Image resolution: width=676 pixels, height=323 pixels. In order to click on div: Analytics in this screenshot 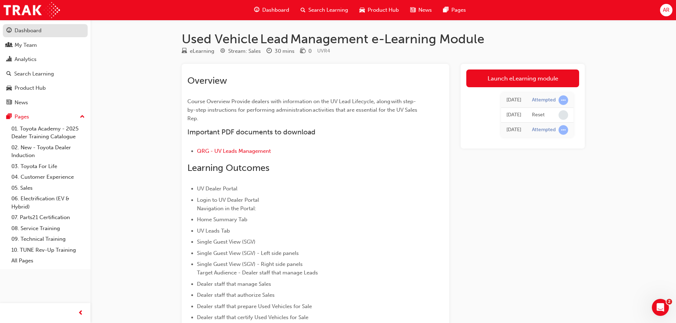, I will do `click(26, 59)`.